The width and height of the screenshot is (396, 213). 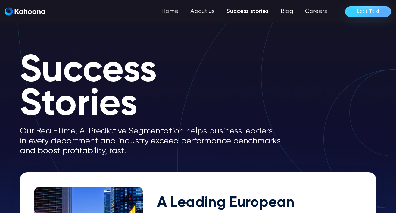 What do you see at coordinates (248, 11) in the screenshot?
I see `a: Success stories` at bounding box center [248, 11].